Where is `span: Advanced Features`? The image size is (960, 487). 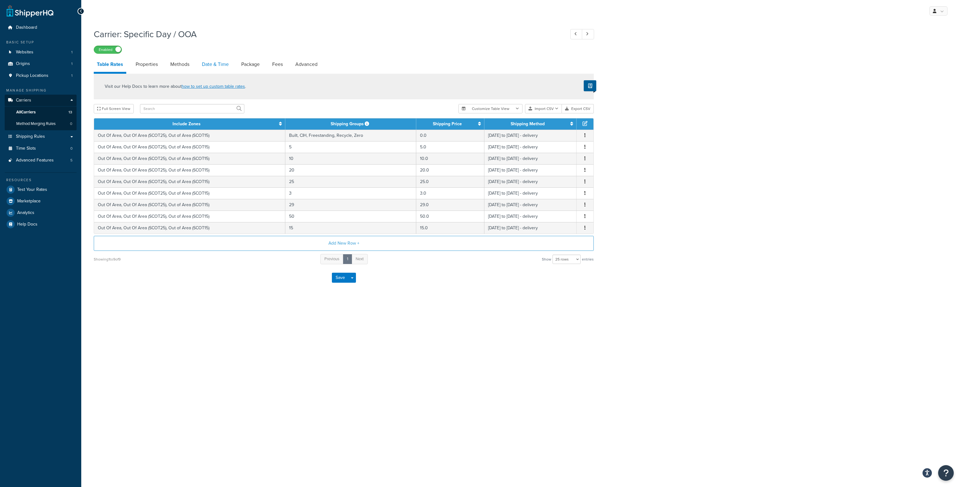
span: Advanced Features is located at coordinates (35, 160).